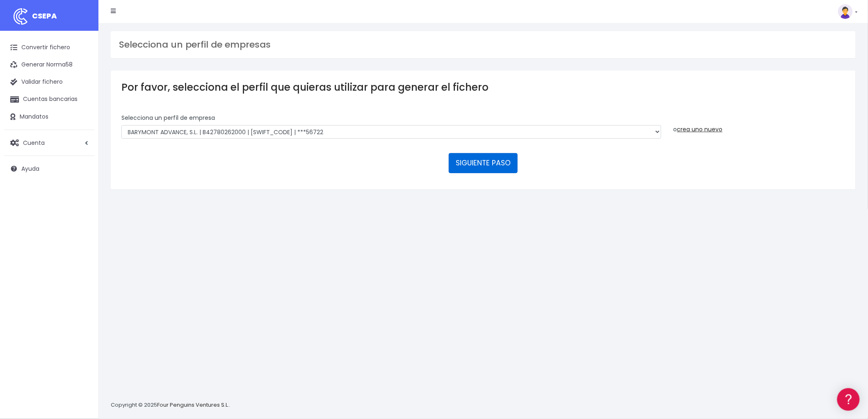 The width and height of the screenshot is (868, 419). What do you see at coordinates (49, 99) in the screenshot?
I see `a: Cuentas bancarias` at bounding box center [49, 99].